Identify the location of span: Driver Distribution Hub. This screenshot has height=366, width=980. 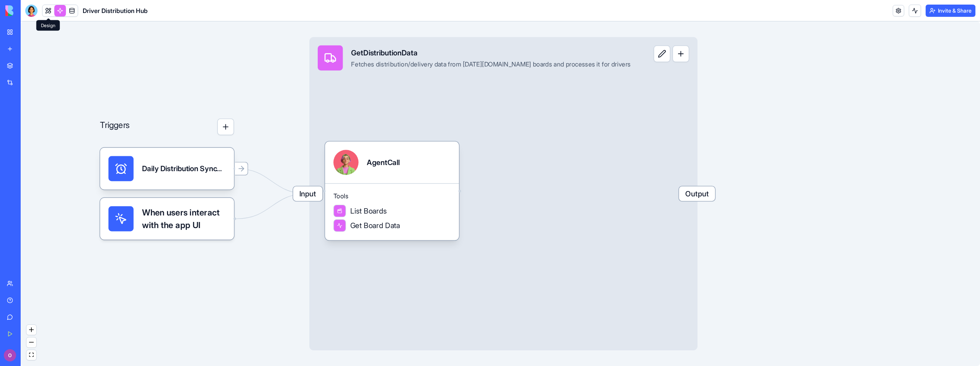
(115, 11).